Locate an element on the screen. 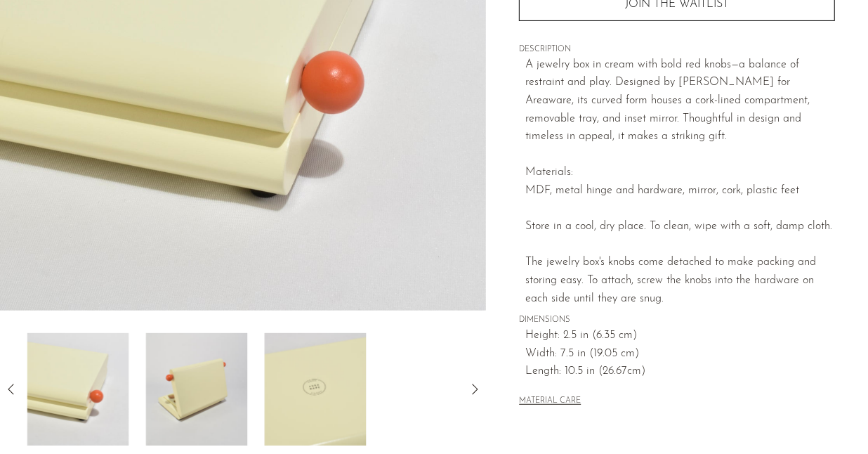 This screenshot has width=868, height=454. span: The jewelry box's knobs come detached to make packing and storing easy. To attach, screw the knob... is located at coordinates (671, 280).